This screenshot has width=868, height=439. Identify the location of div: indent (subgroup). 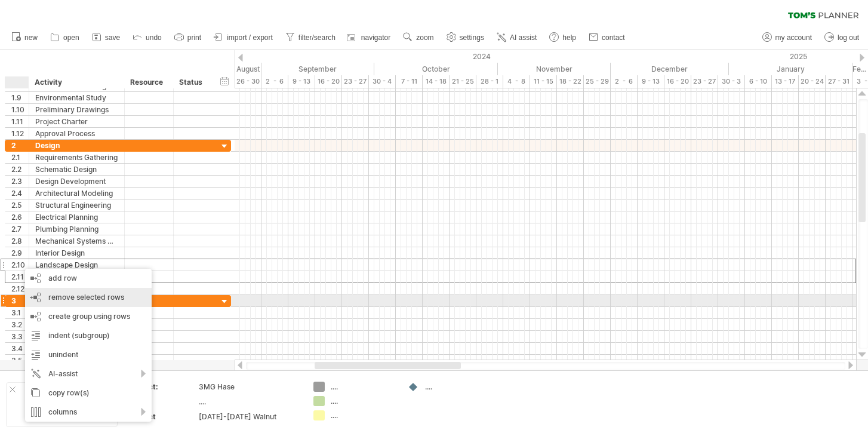
(88, 335).